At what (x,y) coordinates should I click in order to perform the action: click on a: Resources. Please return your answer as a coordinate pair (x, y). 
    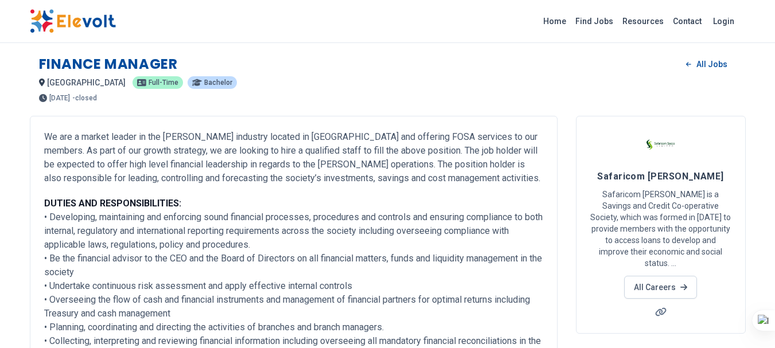
    Looking at the image, I should click on (643, 21).